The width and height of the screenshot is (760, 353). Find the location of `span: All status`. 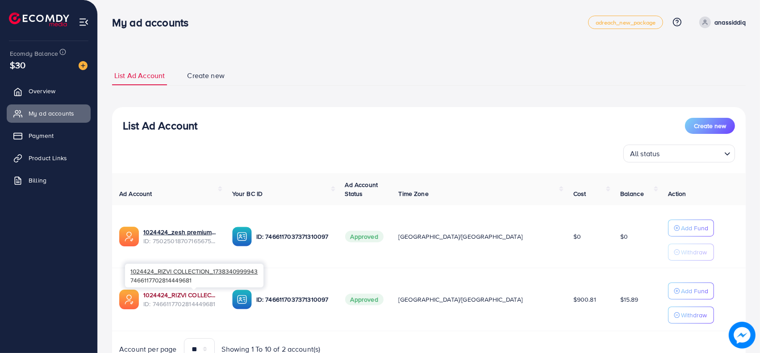

span: All status is located at coordinates (645, 154).